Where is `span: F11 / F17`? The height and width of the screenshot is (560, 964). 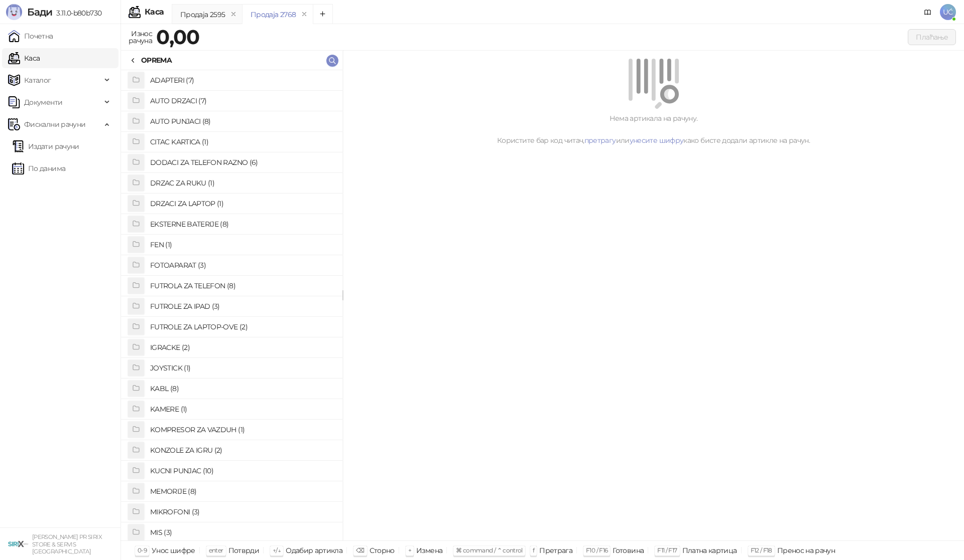
span: F11 / F17 is located at coordinates (666, 550).